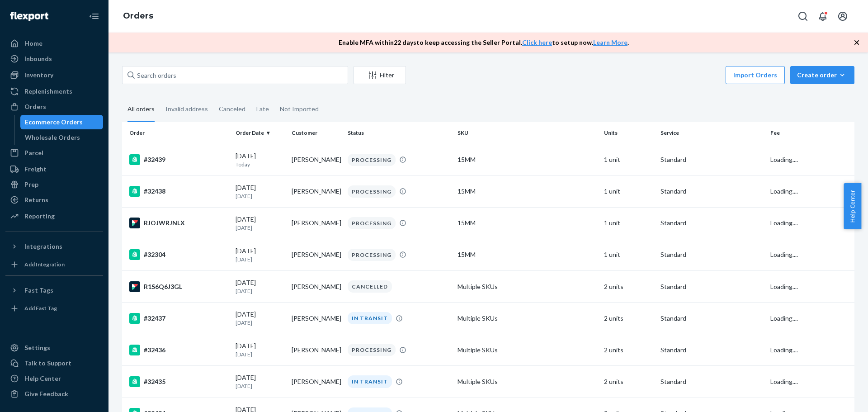  I want to click on th: Fee, so click(810, 133).